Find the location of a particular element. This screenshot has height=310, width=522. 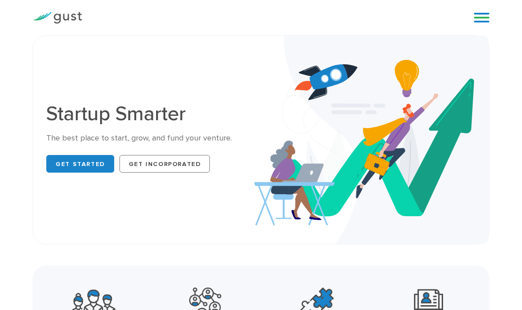

div: The best place to start, grow, and fund your venture. is located at coordinates (150, 138).